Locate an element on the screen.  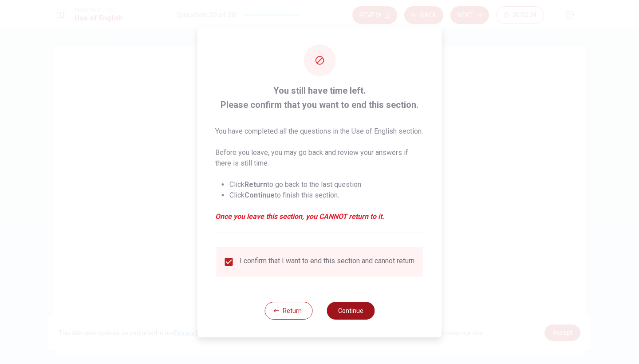
strong: Continue is located at coordinates (259, 195).